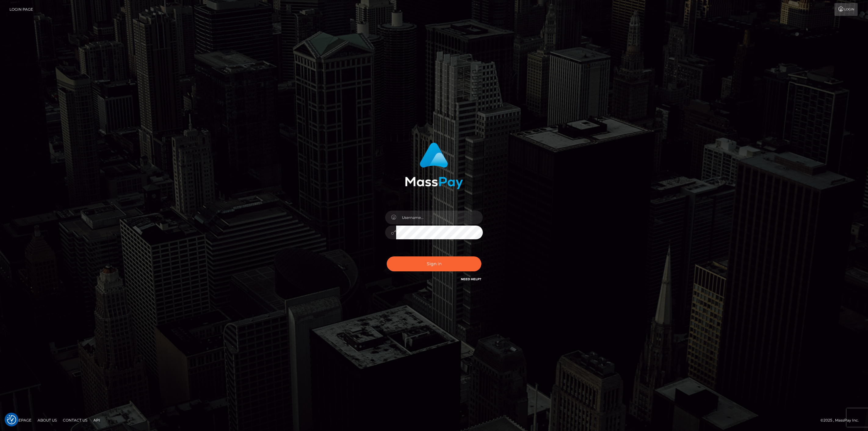 The width and height of the screenshot is (868, 431). Describe the element at coordinates (846, 10) in the screenshot. I see `a: Login` at that location.